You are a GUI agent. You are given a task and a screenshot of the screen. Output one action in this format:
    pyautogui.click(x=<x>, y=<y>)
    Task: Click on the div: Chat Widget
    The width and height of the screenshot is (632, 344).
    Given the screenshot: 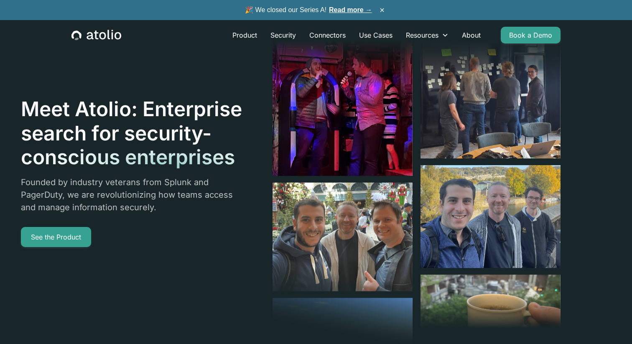 What is the action you would take?
    pyautogui.click(x=611, y=324)
    